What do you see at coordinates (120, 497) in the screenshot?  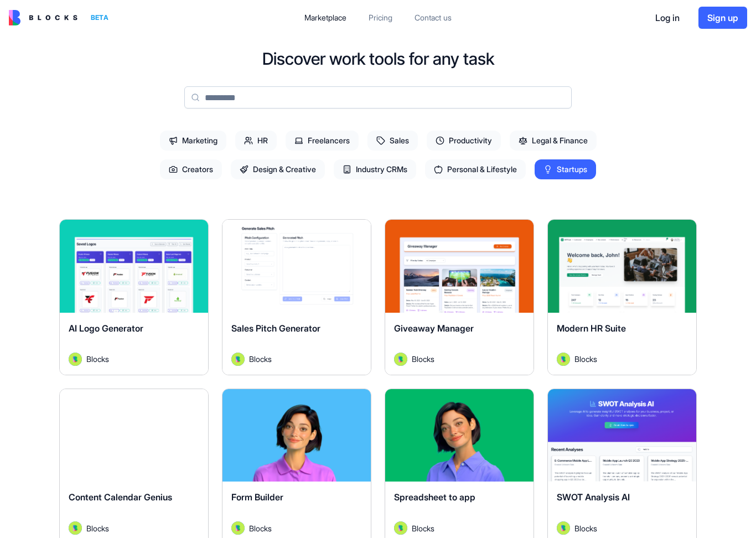 I see `span: Content Calendar Genius` at bounding box center [120, 497].